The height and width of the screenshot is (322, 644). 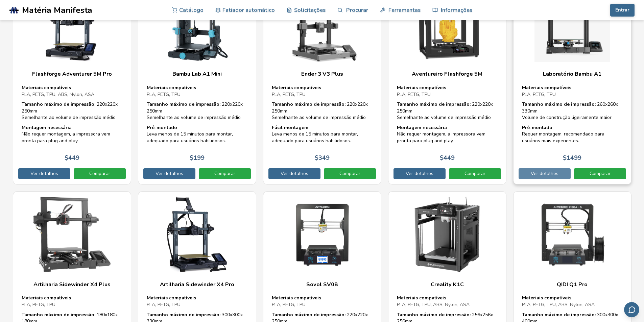 I want to click on font: Sovol SV08, so click(x=322, y=284).